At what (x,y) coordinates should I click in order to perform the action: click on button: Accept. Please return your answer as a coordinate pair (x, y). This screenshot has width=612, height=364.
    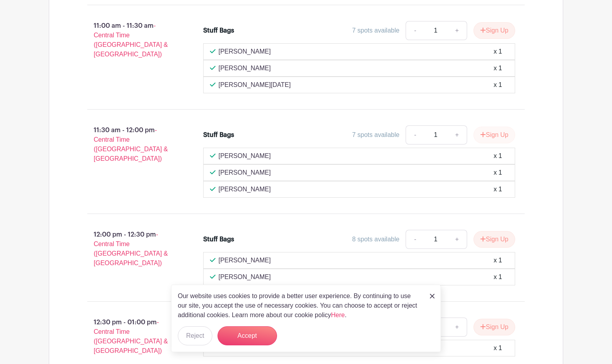
    Looking at the image, I should click on (247, 336).